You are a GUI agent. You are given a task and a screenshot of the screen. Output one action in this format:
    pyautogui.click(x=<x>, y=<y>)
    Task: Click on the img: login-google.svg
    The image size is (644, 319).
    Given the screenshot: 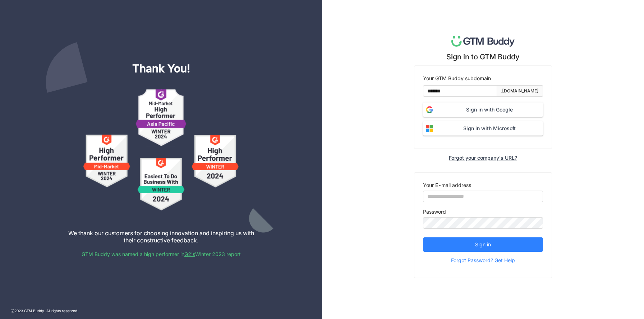 What is the action you would take?
    pyautogui.click(x=429, y=110)
    